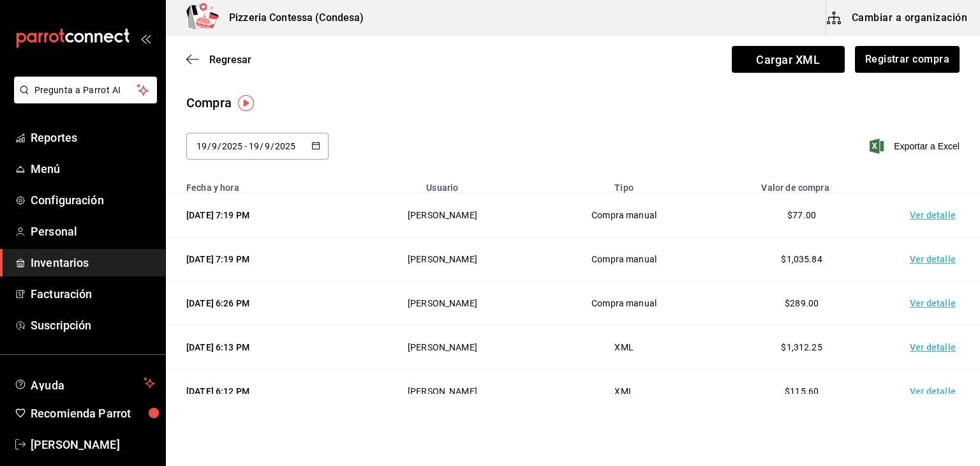  Describe the element at coordinates (907, 60) in the screenshot. I see `button: Registrar compra` at that location.